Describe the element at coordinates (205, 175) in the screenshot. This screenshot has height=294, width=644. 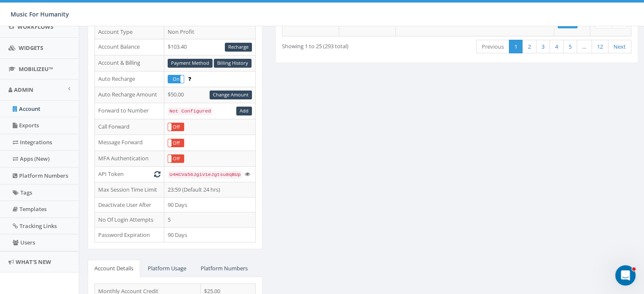
I see `span: U4HCVa56JgiV1eJgtsu8qBUp` at that location.